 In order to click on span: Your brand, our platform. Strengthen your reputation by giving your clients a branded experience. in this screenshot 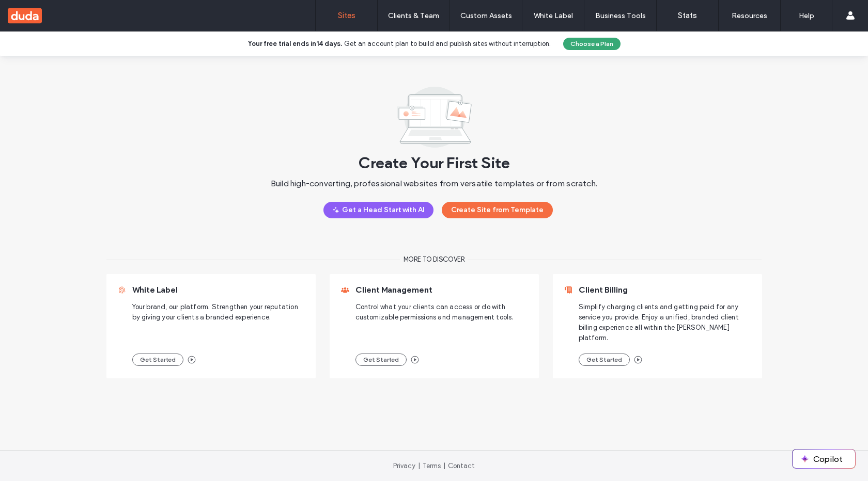, I will do `click(219, 322)`.